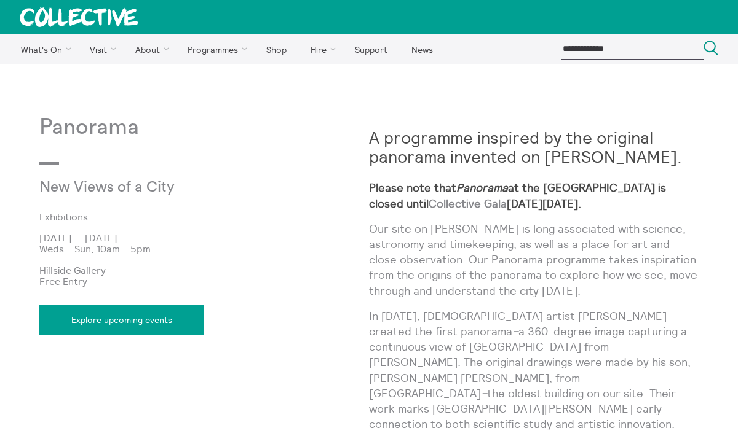 The image size is (738, 436). I want to click on p: New Views of a City, so click(149, 188).